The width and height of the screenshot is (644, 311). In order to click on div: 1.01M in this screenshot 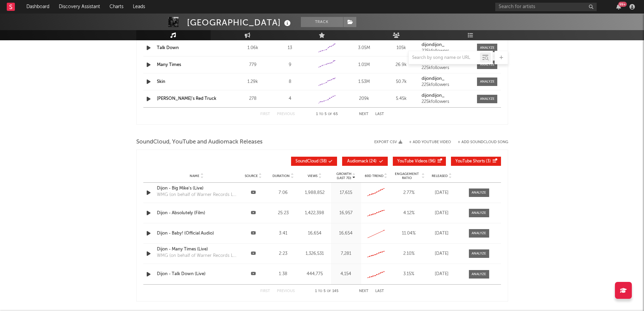, I will do `click(364, 65)`.